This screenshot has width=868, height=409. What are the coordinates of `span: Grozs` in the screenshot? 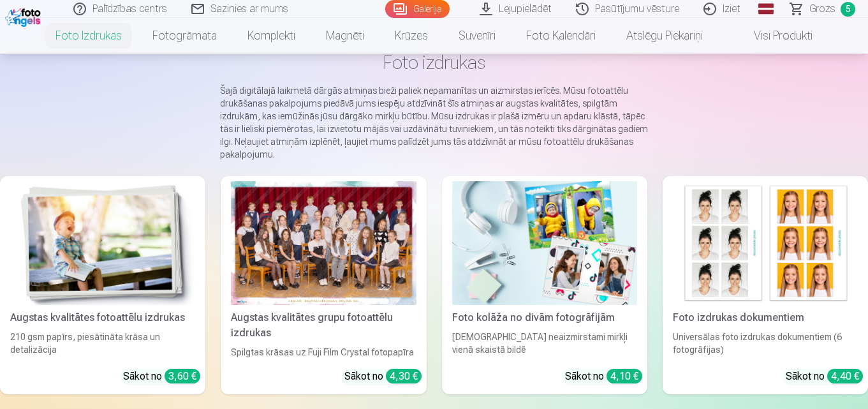 It's located at (822, 9).